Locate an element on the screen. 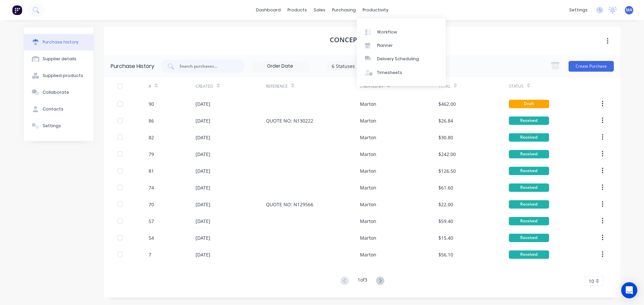 The image size is (644, 305). div: $26.84 is located at coordinates (445, 121).